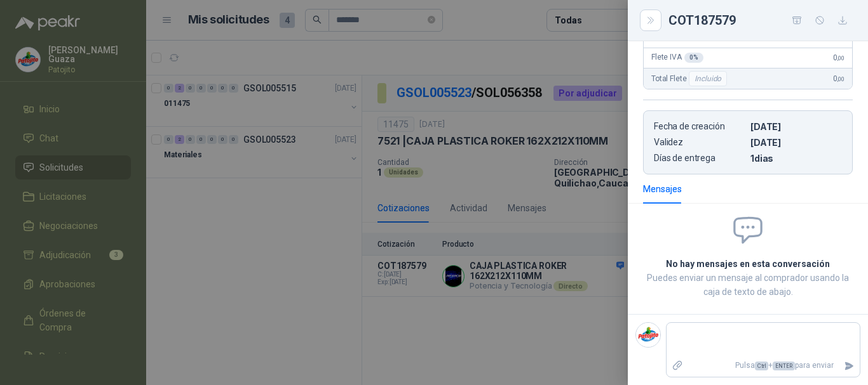 This screenshot has width=868, height=385. What do you see at coordinates (699, 127) in the screenshot?
I see `p: Fecha de creación` at bounding box center [699, 127].